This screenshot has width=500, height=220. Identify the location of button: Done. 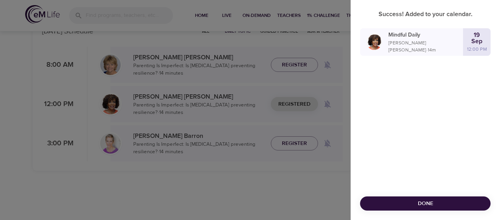
(425, 204).